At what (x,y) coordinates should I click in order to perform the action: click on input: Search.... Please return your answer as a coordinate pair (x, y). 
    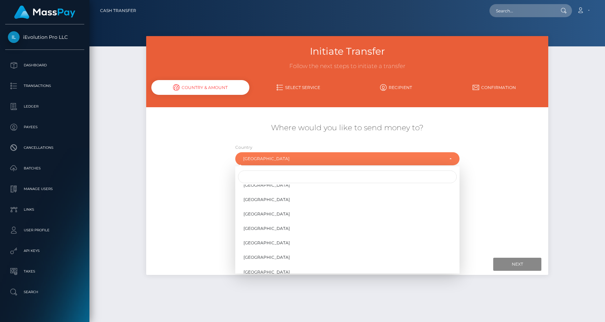
    Looking at the image, I should click on (522, 11).